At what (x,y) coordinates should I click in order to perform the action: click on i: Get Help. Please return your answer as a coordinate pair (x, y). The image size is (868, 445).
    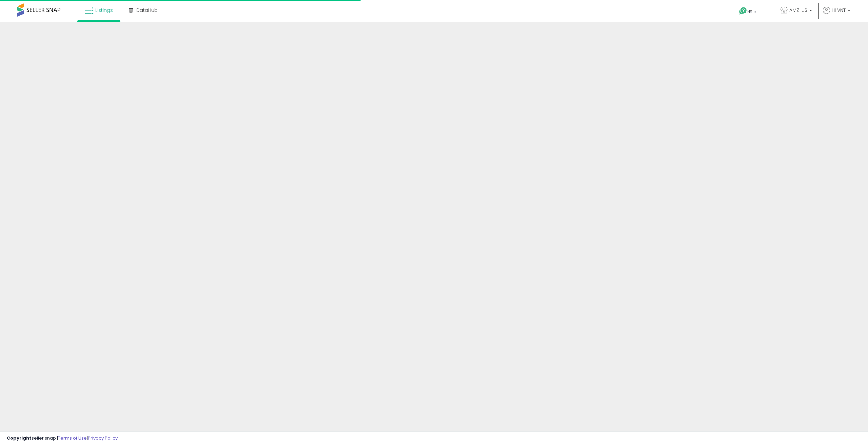
    Looking at the image, I should click on (743, 11).